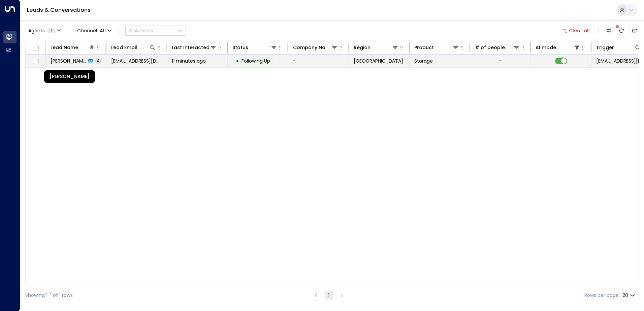  I want to click on button: Archived Leads, so click(634, 31).